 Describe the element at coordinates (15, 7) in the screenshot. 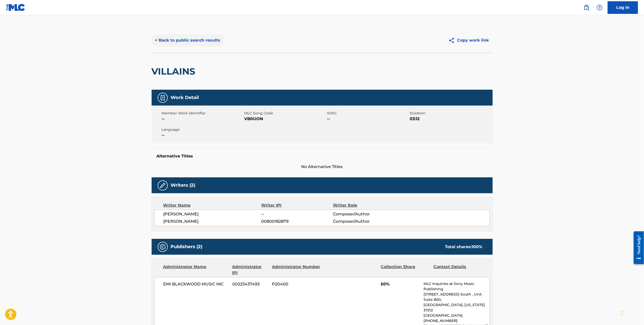

I see `img: MLC Logo` at that location.